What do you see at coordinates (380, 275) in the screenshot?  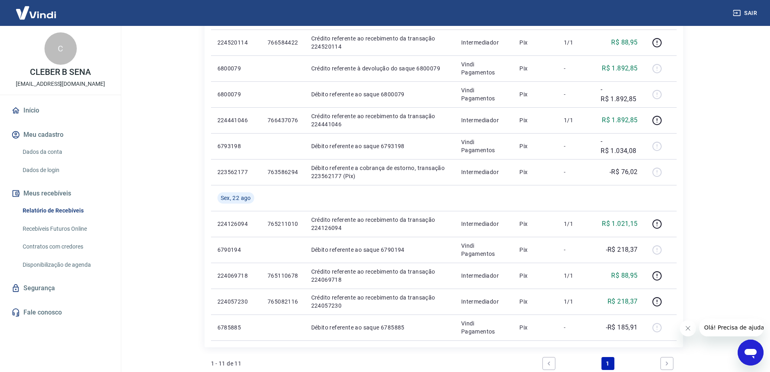 I see `p: Crédito referente ao recebimento da transação 224069718` at bounding box center [380, 275].